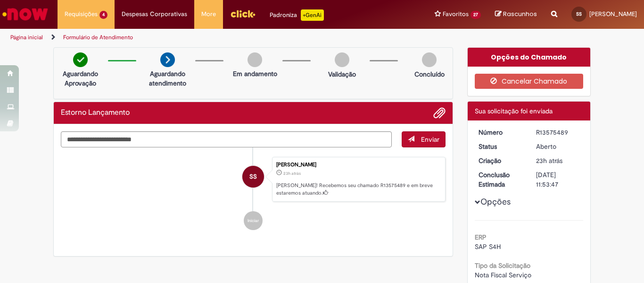  I want to click on div: R13575489, so click(558, 132).